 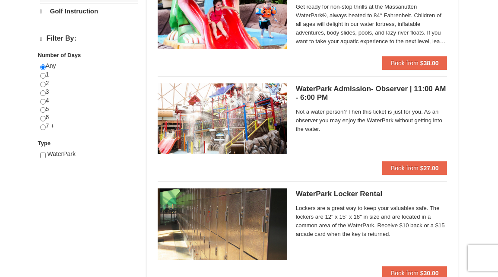 I want to click on img: 6619917-744-d8335919.jpg, so click(x=223, y=119).